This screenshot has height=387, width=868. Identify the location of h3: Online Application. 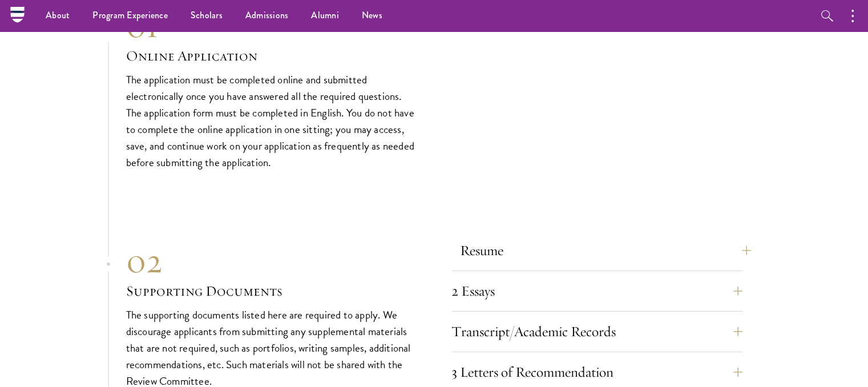
(272, 56).